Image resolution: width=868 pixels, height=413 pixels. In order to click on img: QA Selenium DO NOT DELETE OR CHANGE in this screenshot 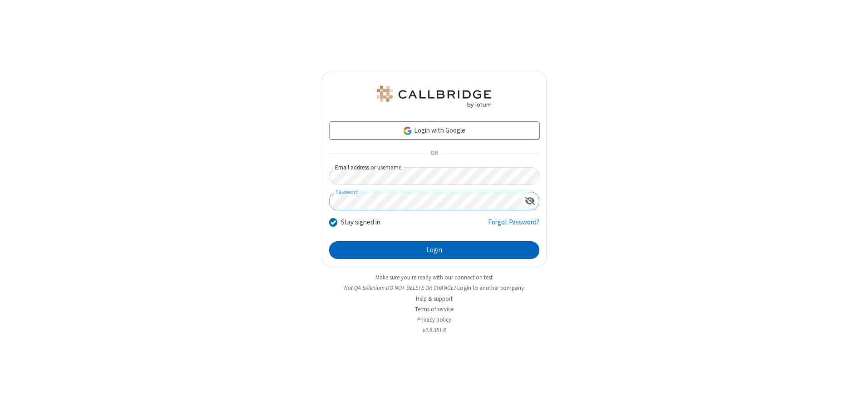, I will do `click(434, 97)`.